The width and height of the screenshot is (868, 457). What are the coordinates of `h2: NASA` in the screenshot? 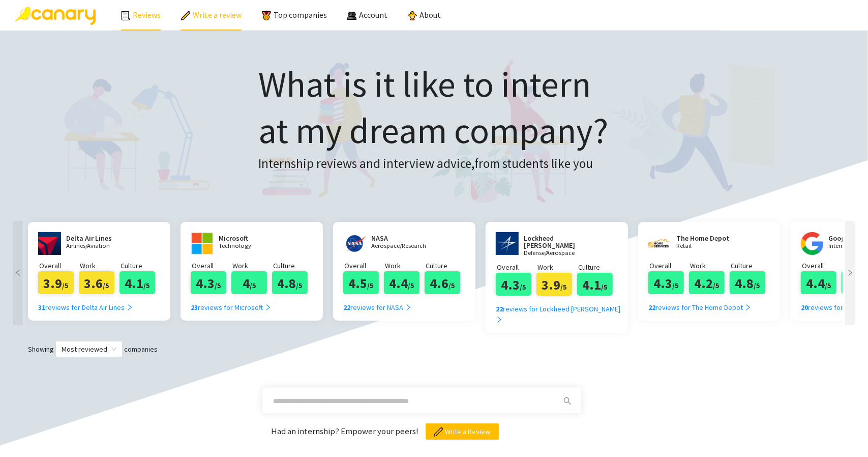 It's located at (402, 238).